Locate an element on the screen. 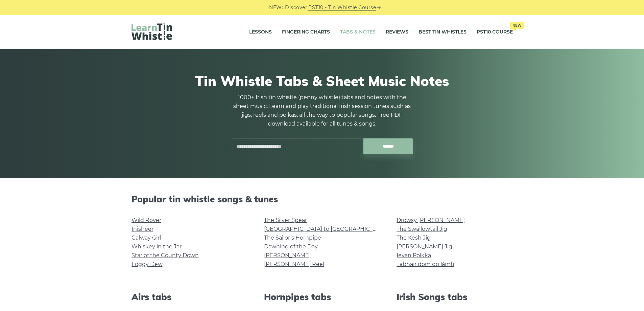  a: Whiskey in the Jar is located at coordinates (156, 246).